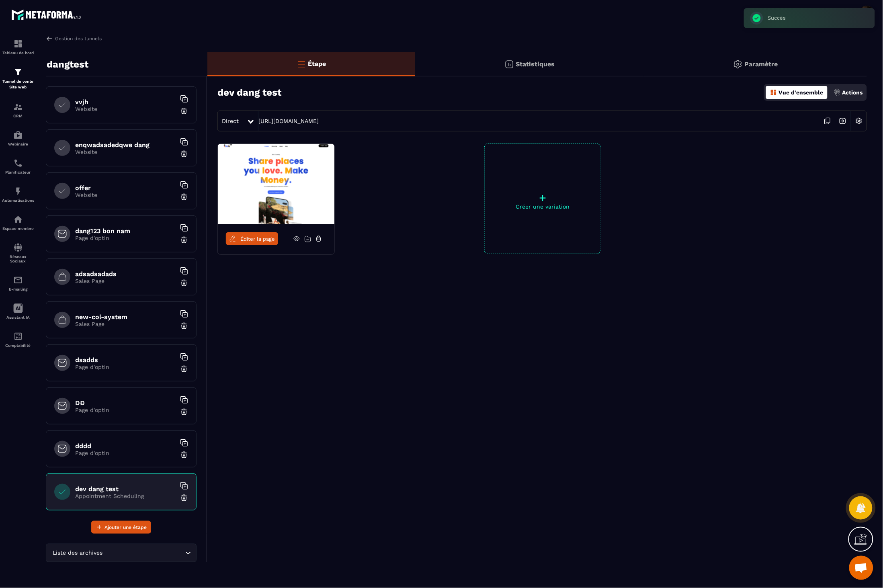 The height and width of the screenshot is (588, 883). Describe the element at coordinates (18, 138) in the screenshot. I see `a: automationsautomationsWebinaire` at that location.